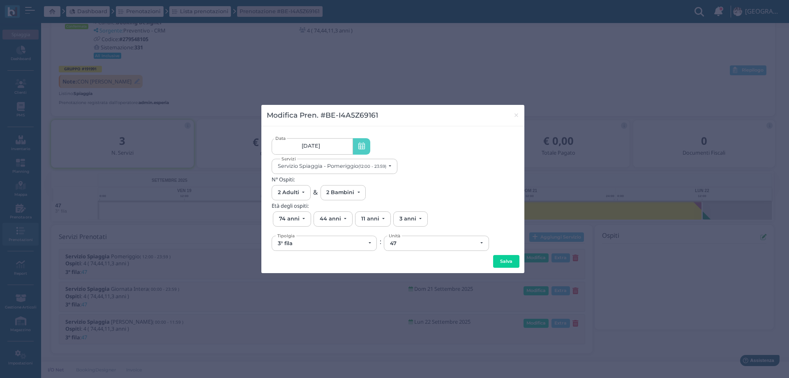 Image resolution: width=789 pixels, height=378 pixels. Describe the element at coordinates (343, 192) in the screenshot. I see `button: 2 Bambini` at that location.